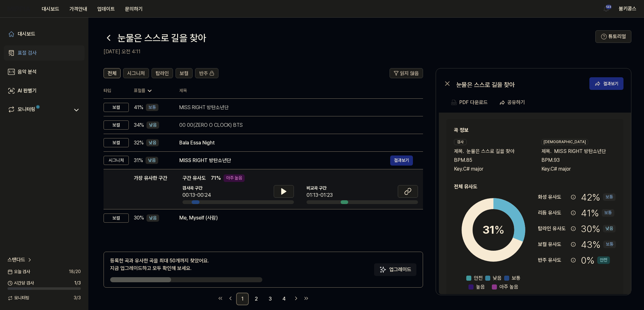  I want to click on div: 30 %, so click(598, 229).